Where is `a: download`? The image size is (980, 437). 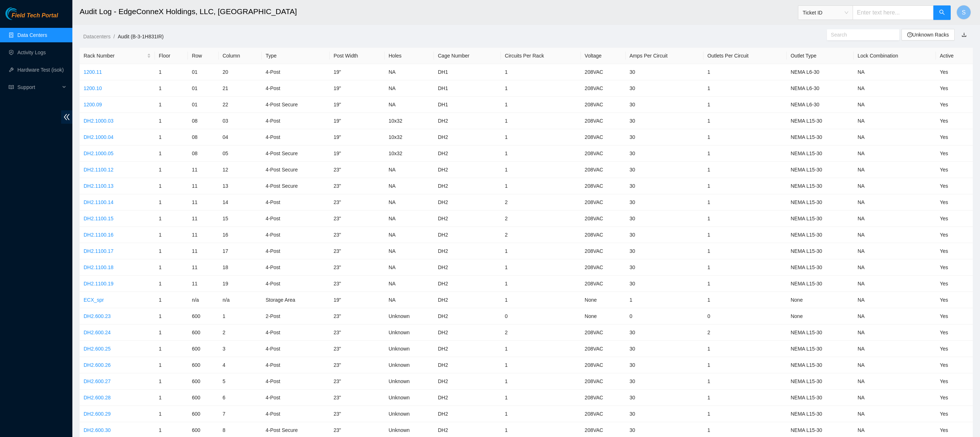 a: download is located at coordinates (963, 34).